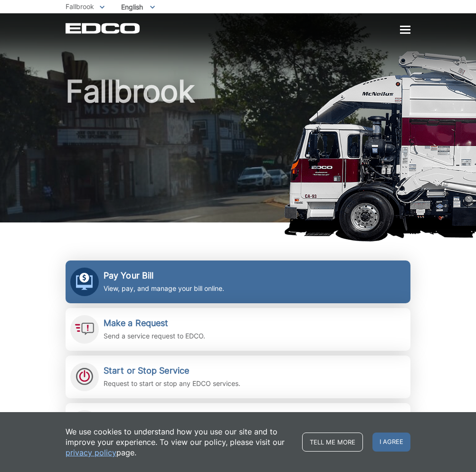 The image size is (476, 472). Describe the element at coordinates (238, 329) in the screenshot. I see `a: Make a Request Send a service request to EDCO.` at that location.